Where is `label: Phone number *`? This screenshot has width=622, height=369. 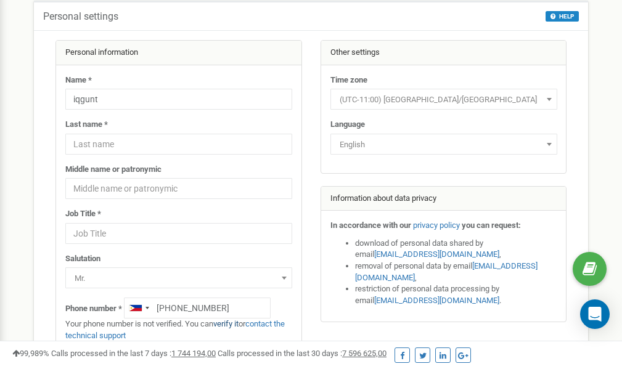
label: Phone number * is located at coordinates (94, 309).